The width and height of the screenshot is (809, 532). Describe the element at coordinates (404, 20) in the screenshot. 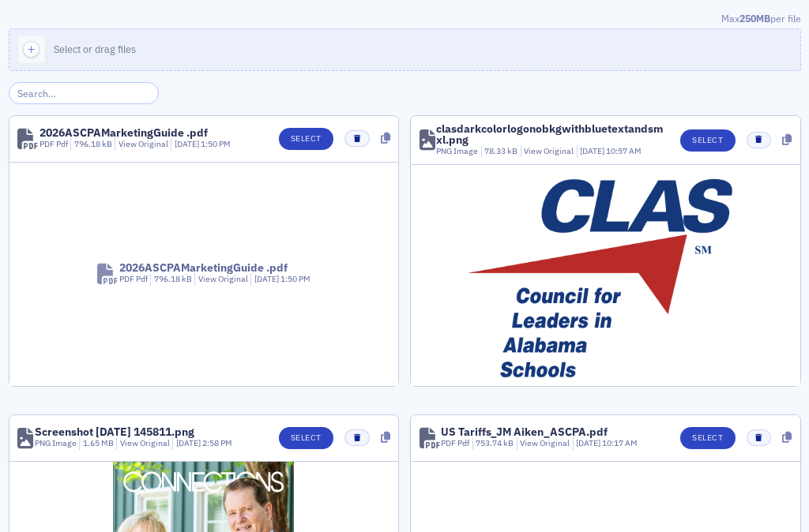

I see `div: Max per file` at that location.